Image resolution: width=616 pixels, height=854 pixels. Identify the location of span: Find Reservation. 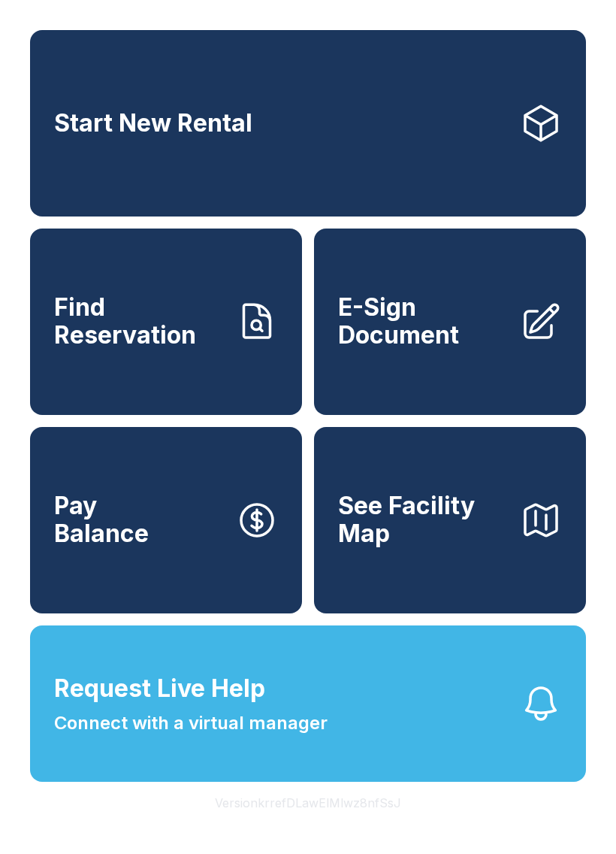
(139, 321).